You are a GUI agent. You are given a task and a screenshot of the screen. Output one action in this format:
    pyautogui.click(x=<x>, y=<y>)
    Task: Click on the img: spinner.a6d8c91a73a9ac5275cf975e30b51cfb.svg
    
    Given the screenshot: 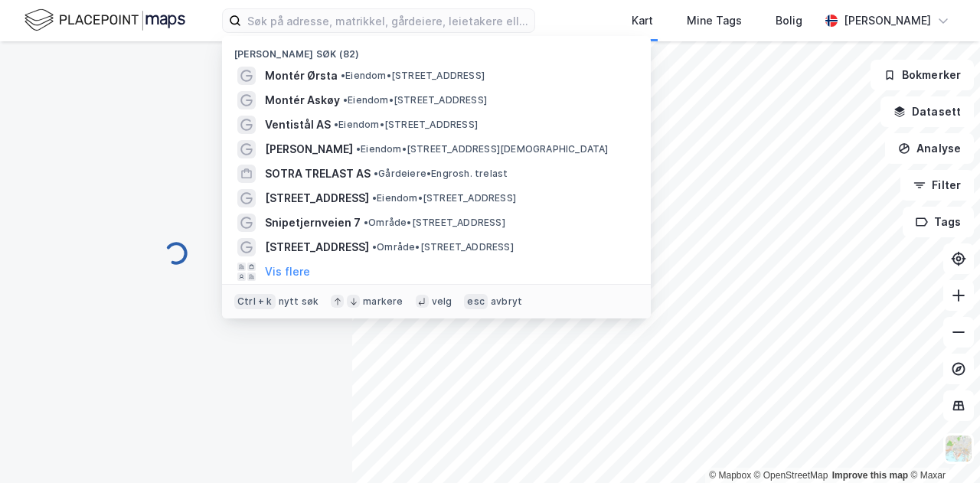 What is the action you would take?
    pyautogui.click(x=176, y=253)
    